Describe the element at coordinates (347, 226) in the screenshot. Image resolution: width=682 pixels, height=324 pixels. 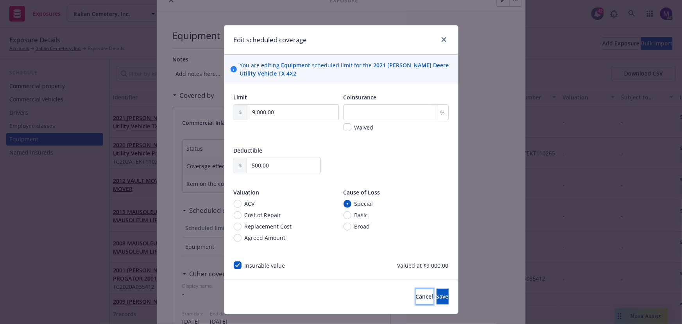
I see `input: Broad` at that location.